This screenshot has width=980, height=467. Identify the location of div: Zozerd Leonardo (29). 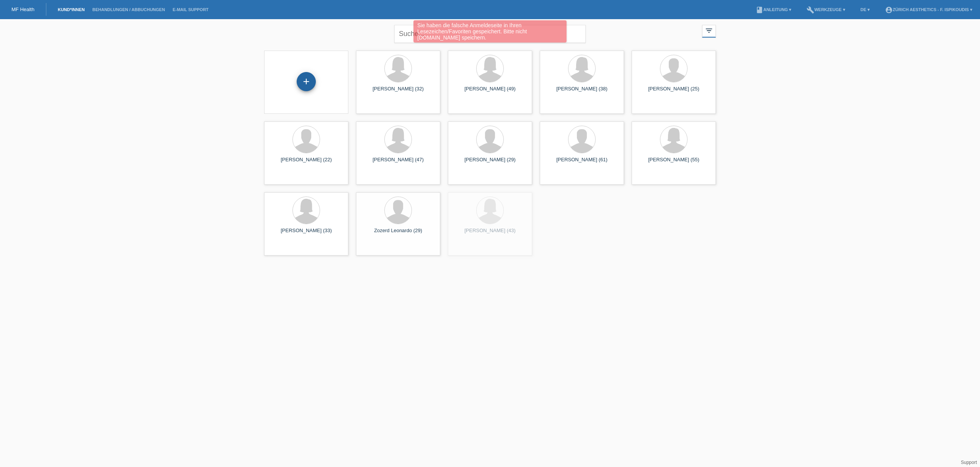
(399, 234).